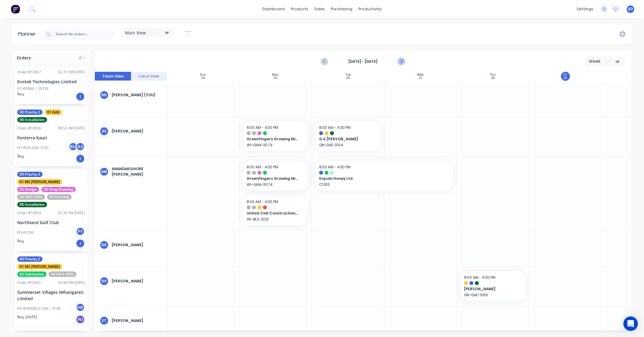 The width and height of the screenshot is (644, 337). I want to click on div: sales, so click(320, 9).